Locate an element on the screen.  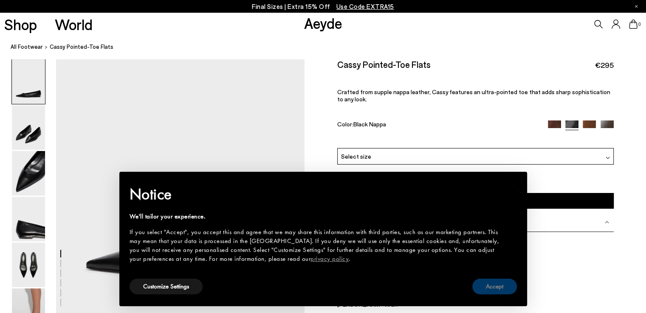
a: 0 is located at coordinates (633, 24).